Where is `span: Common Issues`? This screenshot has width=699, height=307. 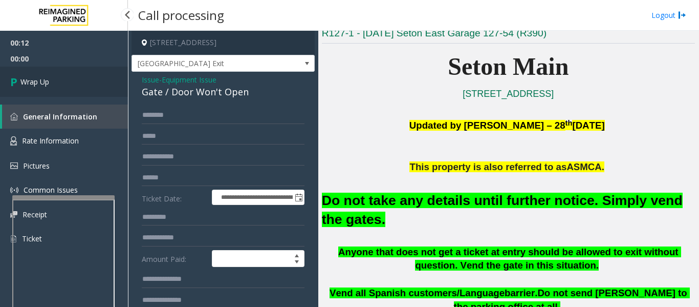
span: Common Issues is located at coordinates (51, 189).